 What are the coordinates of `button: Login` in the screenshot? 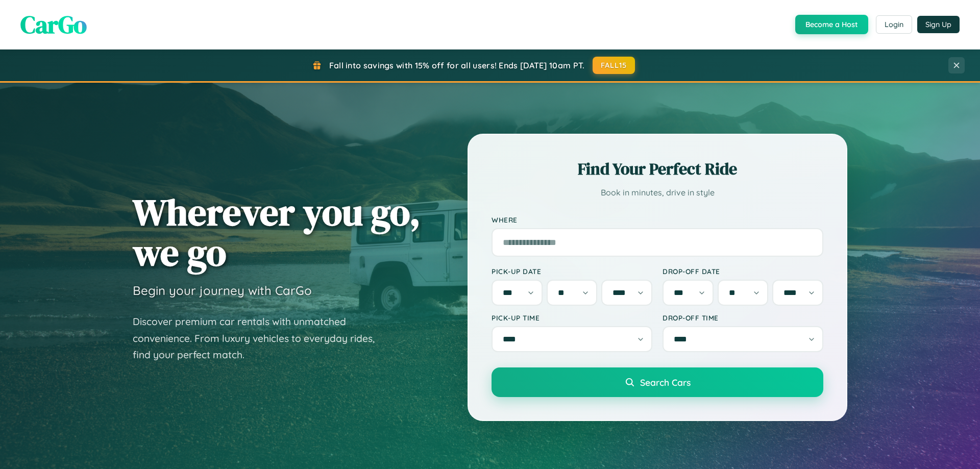 It's located at (894, 25).